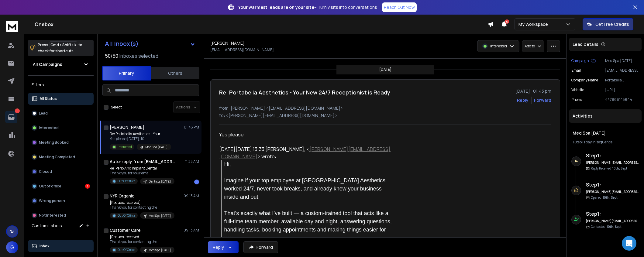  What do you see at coordinates (620, 168) in the screenshot?
I see `span: 10th, Sept` at bounding box center [620, 168].